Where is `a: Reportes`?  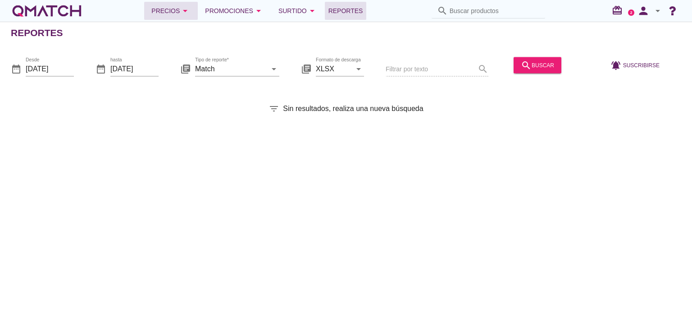 a: Reportes is located at coordinates (346, 11).